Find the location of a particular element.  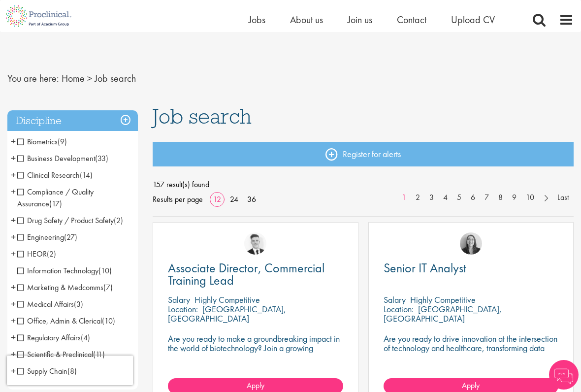

a: 6 is located at coordinates (473, 198).